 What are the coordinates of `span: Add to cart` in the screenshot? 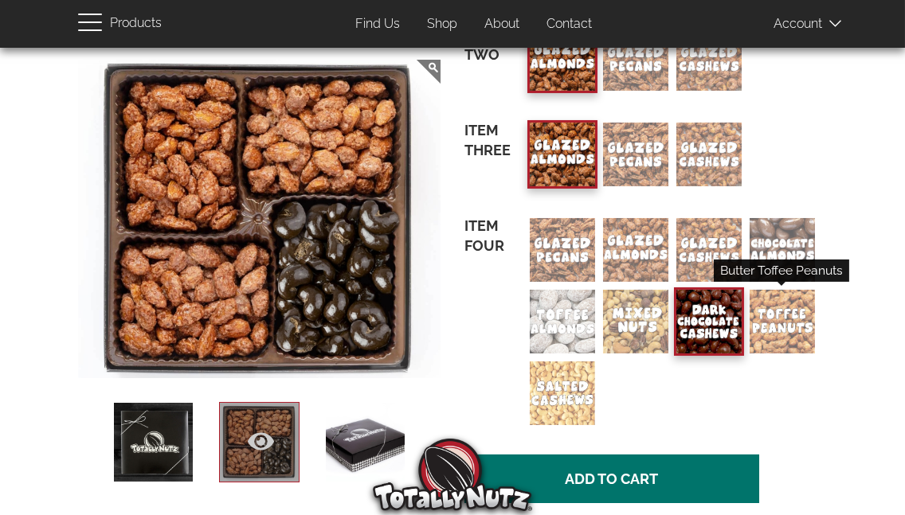 It's located at (612, 479).